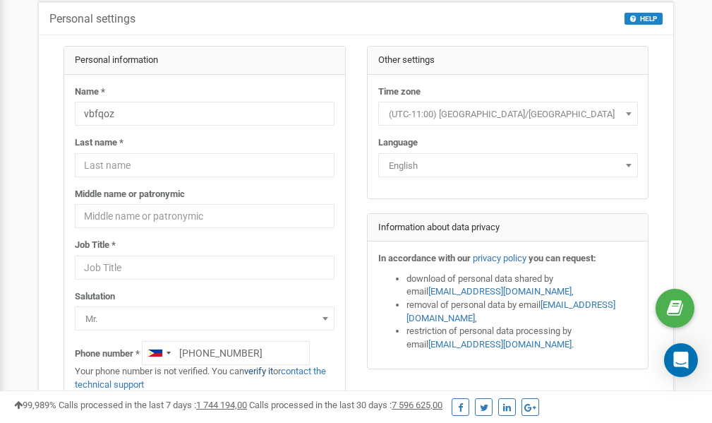 The height and width of the screenshot is (423, 712). Describe the element at coordinates (508, 114) in the screenshot. I see `span: (UTC-11:00) Pacific/Midway` at that location.